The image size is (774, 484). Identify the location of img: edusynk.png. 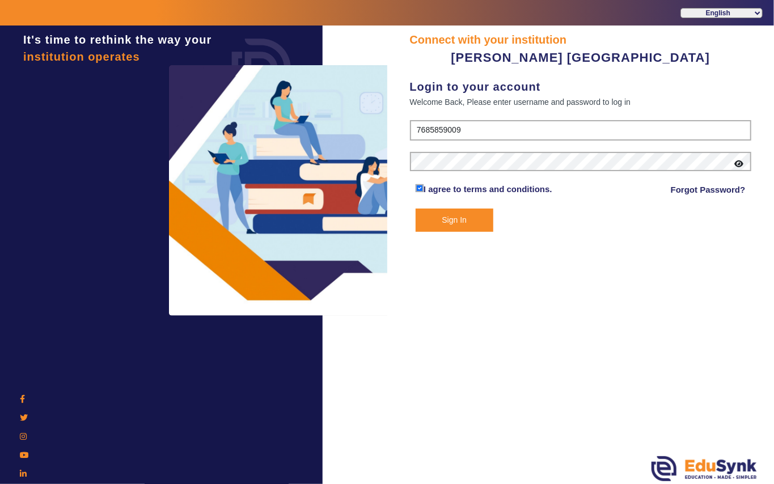
(704, 469).